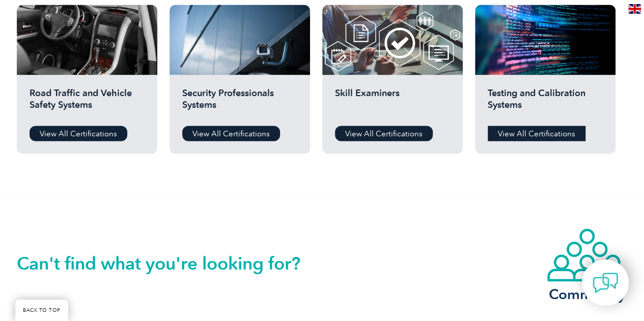 This screenshot has height=321, width=644. Describe the element at coordinates (587, 294) in the screenshot. I see `h3: Community` at that location.